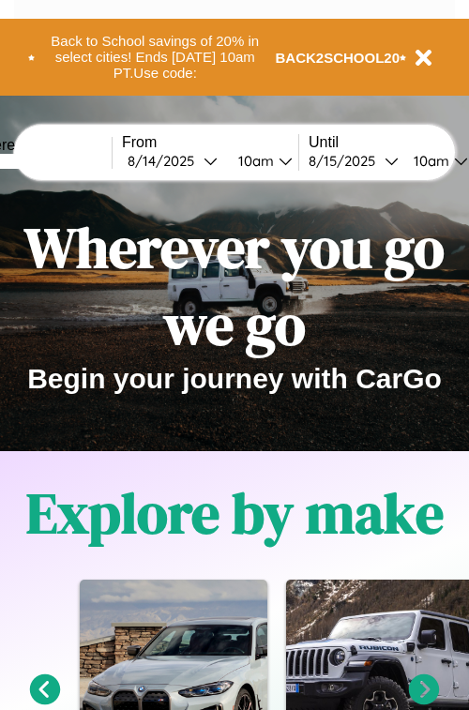 The height and width of the screenshot is (710, 469). What do you see at coordinates (165, 160) in the screenshot?
I see `div: 8 / 14 / 2025` at bounding box center [165, 160].